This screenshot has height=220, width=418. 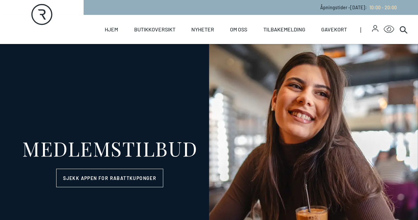 I want to click on a: Gavekort, so click(x=334, y=29).